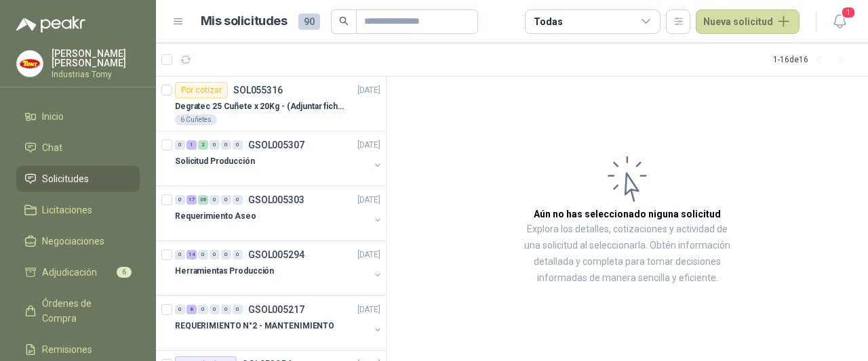 Image resolution: width=868 pixels, height=361 pixels. I want to click on p: REQUERIMIENTO N°2 - MANTENIMIENTO, so click(254, 326).